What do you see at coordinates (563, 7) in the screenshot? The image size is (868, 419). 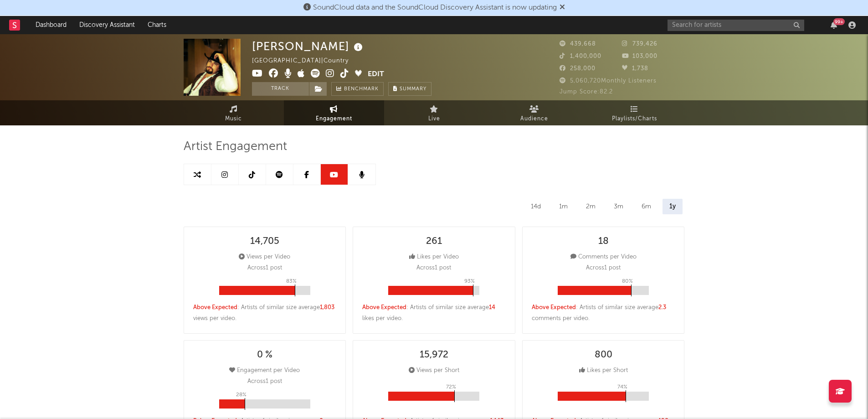 I see `span: Dismiss` at bounding box center [563, 7].